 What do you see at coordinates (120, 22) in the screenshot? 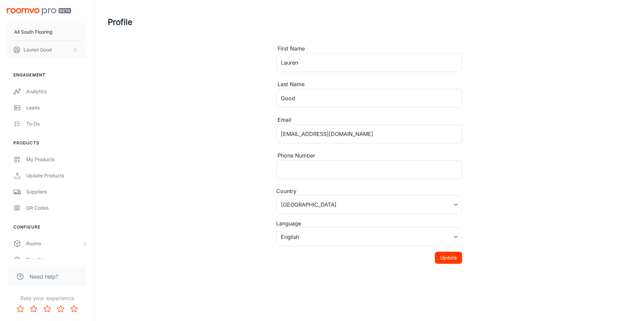
I see `h1: Profile` at bounding box center [120, 22].